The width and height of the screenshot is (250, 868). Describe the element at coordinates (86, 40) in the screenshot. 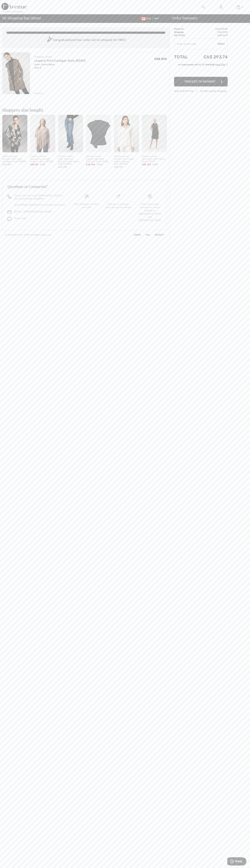

I see `div: Congratulations! Your order will be shipped for FREE!` at that location.